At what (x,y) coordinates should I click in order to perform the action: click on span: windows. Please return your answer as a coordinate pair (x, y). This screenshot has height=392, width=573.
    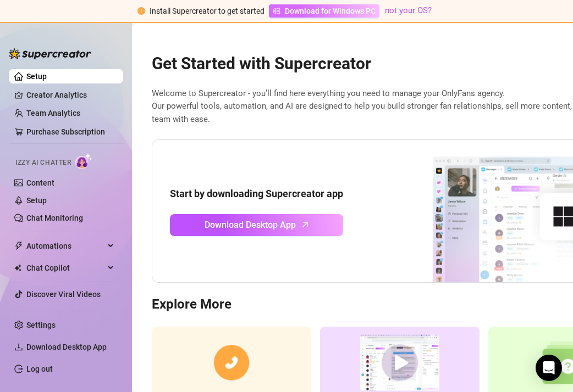
    Looking at the image, I should click on (276, 11).